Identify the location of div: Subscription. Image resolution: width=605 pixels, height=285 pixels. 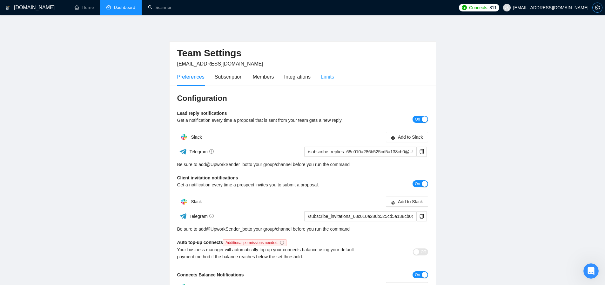
(229, 77).